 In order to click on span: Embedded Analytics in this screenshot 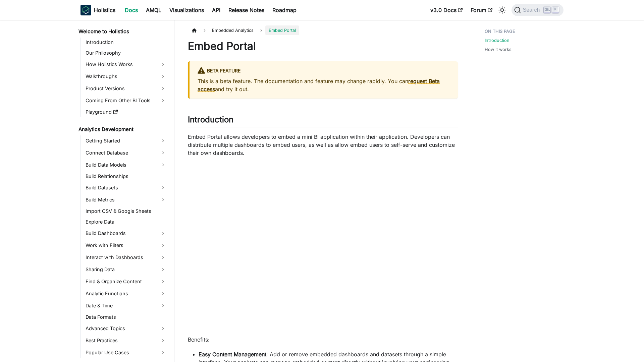, I will do `click(233, 30)`.